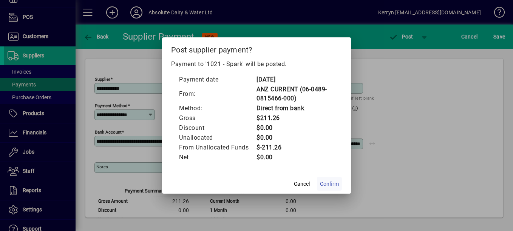 Image resolution: width=513 pixels, height=231 pixels. I want to click on button: Confirm, so click(329, 184).